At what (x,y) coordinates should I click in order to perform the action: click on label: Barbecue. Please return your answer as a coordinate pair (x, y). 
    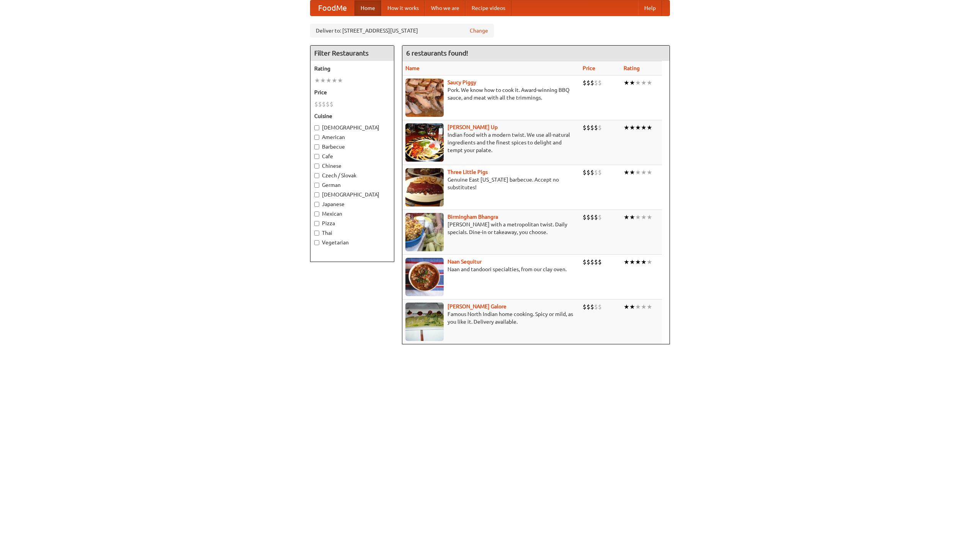
    Looking at the image, I should click on (353, 147).